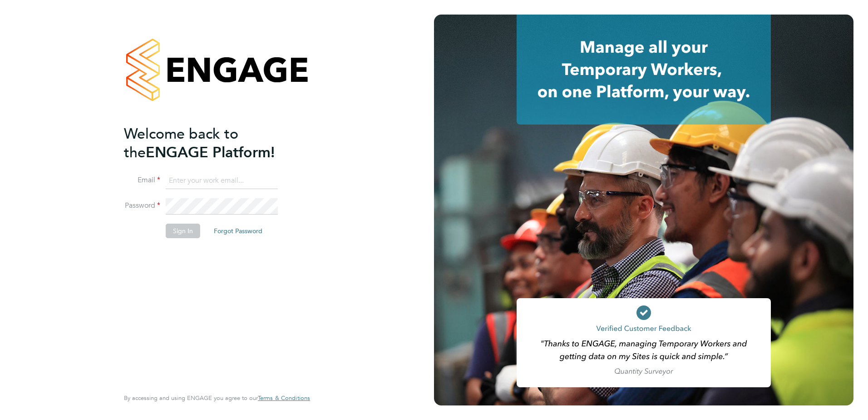 The image size is (868, 420). I want to click on span: Terms & Conditions, so click(284, 398).